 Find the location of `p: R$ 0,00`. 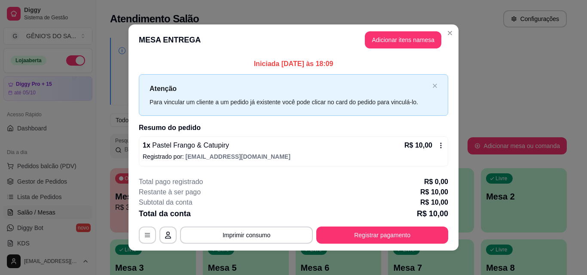

p: R$ 0,00 is located at coordinates (436, 182).